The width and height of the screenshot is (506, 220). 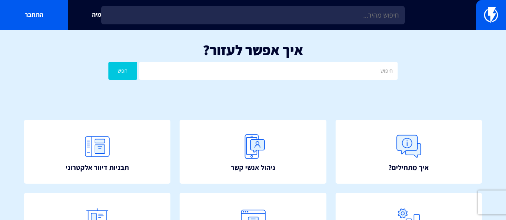 I want to click on h1: איך אפשר לעזור?, so click(x=253, y=50).